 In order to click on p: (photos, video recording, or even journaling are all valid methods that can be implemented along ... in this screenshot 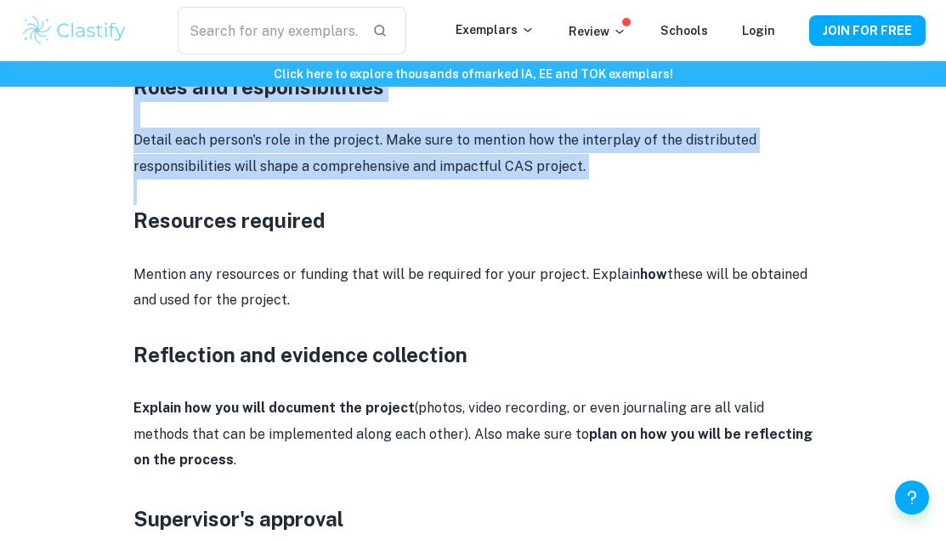, I will do `click(473, 434)`.